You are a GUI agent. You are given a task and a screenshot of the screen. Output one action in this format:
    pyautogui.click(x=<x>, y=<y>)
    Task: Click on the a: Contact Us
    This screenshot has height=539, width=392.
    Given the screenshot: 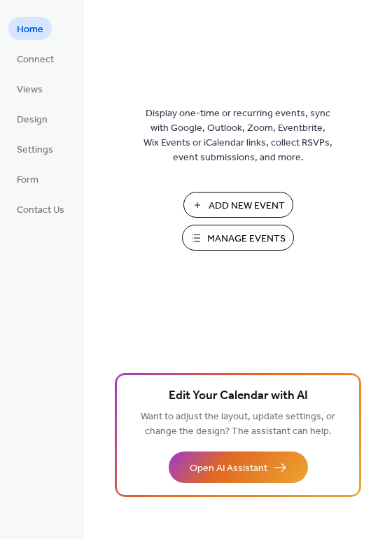 What is the action you would take?
    pyautogui.click(x=41, y=209)
    